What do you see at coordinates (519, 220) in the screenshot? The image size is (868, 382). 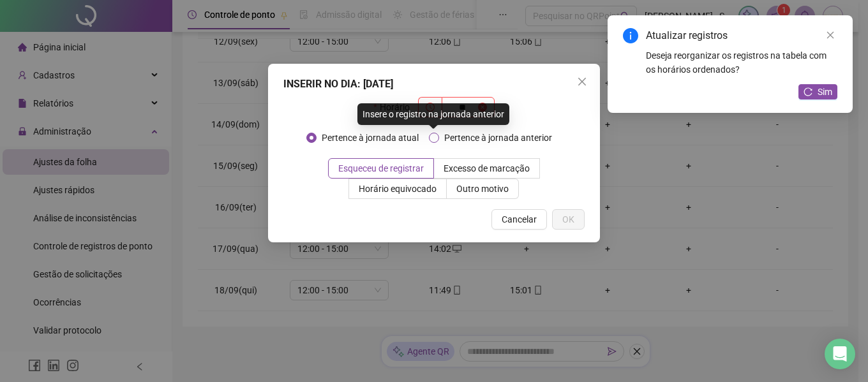 I see `span: Cancelar` at bounding box center [519, 220].